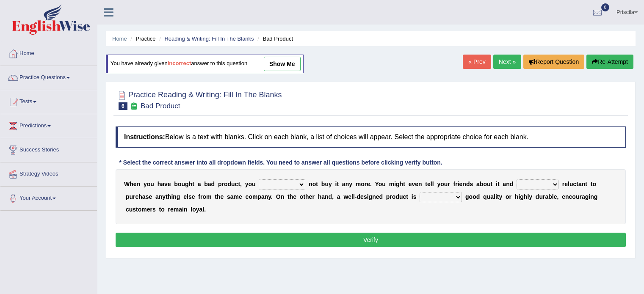  What do you see at coordinates (485, 197) in the screenshot?
I see `b: q` at bounding box center [485, 197].